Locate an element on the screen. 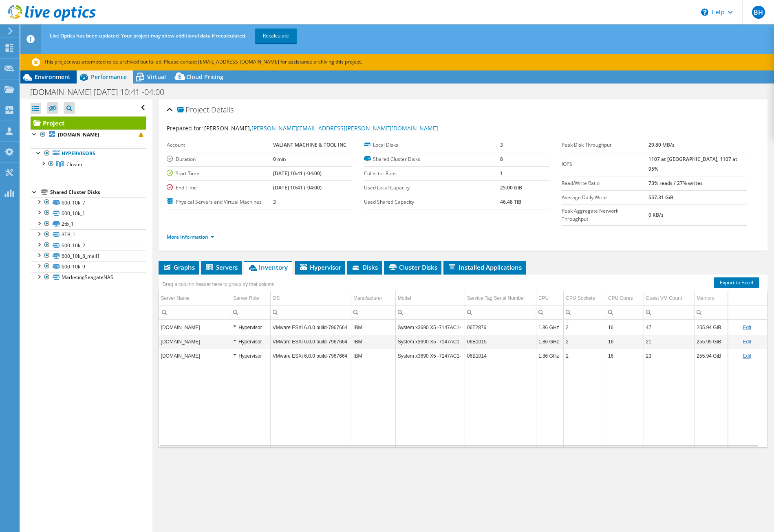 The image size is (774, 532). label: Start Time is located at coordinates (220, 173).